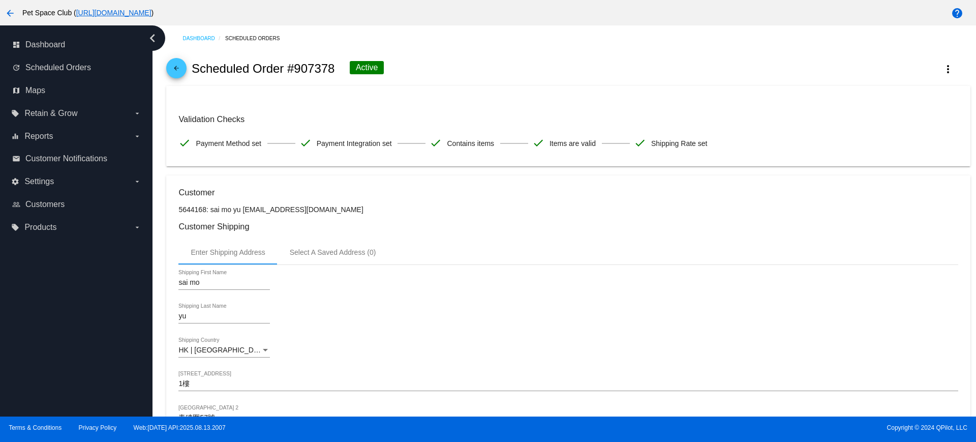 This screenshot has width=976, height=442. What do you see at coordinates (204, 38) in the screenshot?
I see `a: Dashboard` at bounding box center [204, 38].